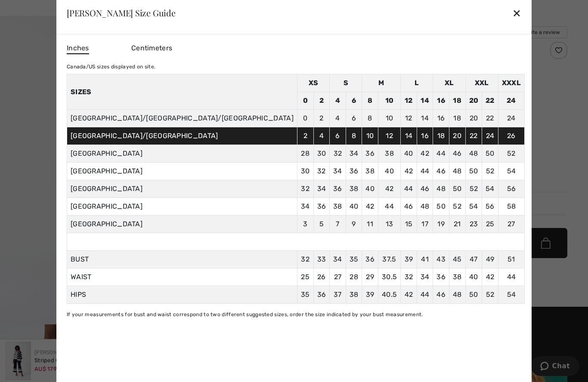  Describe the element at coordinates (441, 136) in the screenshot. I see `td: 18` at that location.